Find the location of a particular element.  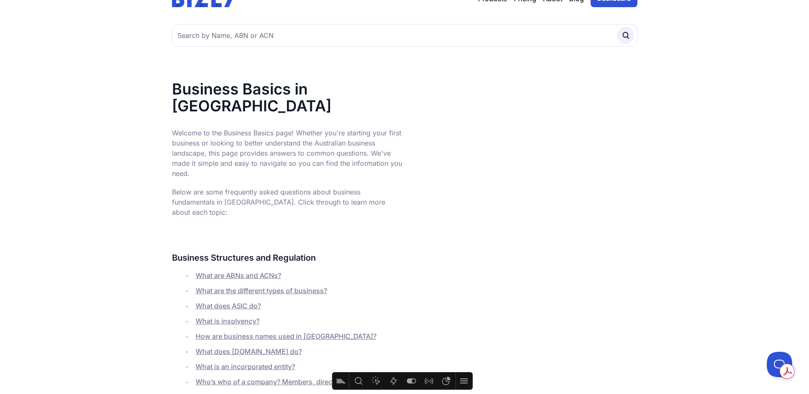

p: Welcome to the Business Basics page! Whether you're starting your first business or looking to be... is located at coordinates (289, 153).